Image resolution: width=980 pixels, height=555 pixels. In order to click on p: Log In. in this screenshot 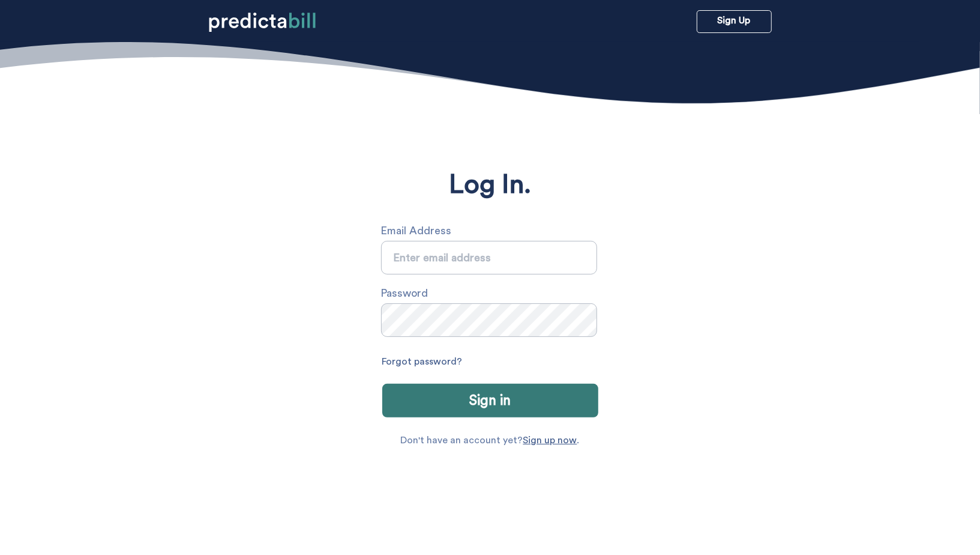, I will do `click(490, 185)`.